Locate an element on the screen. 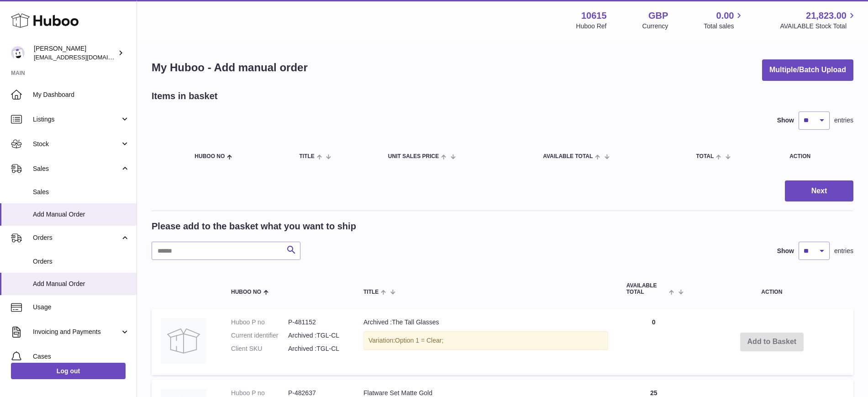  span: Cases is located at coordinates (81, 357).